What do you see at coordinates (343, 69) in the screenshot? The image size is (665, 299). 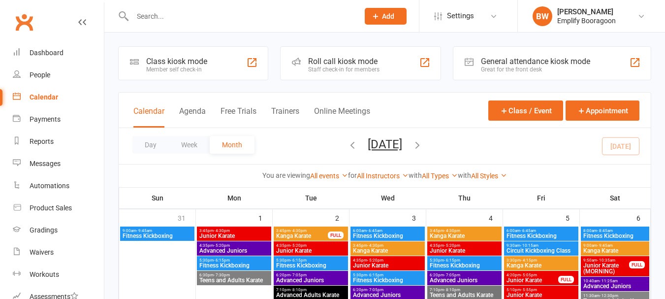 I see `div: Staff check-in for members` at bounding box center [343, 69].